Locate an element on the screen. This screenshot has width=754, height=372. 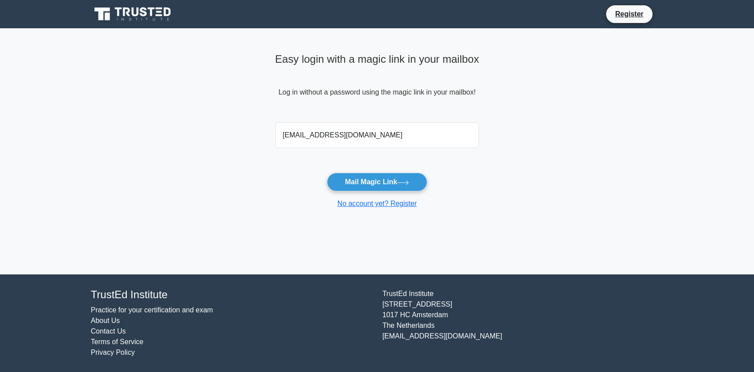
a: About Us is located at coordinates (106, 320).